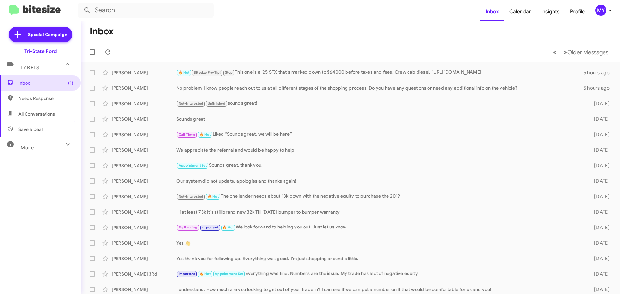 This screenshot has width=620, height=294. I want to click on span: Bitesize Pro-Tip!, so click(207, 72).